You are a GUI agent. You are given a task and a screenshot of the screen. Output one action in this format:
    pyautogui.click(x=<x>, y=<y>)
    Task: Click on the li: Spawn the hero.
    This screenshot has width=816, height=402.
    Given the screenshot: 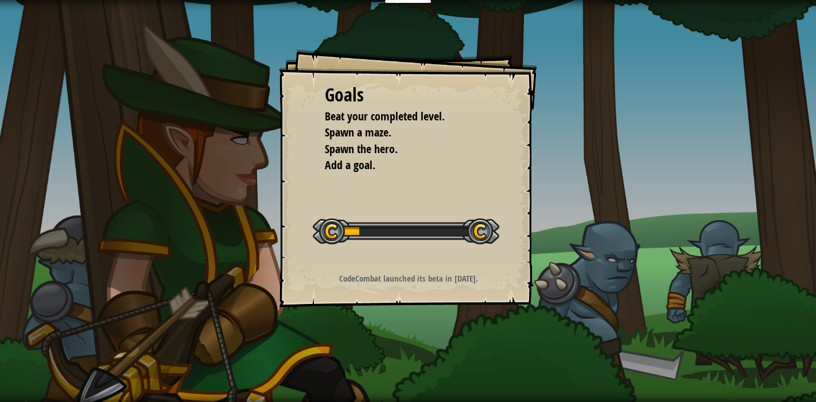 What is the action you would take?
    pyautogui.click(x=399, y=149)
    